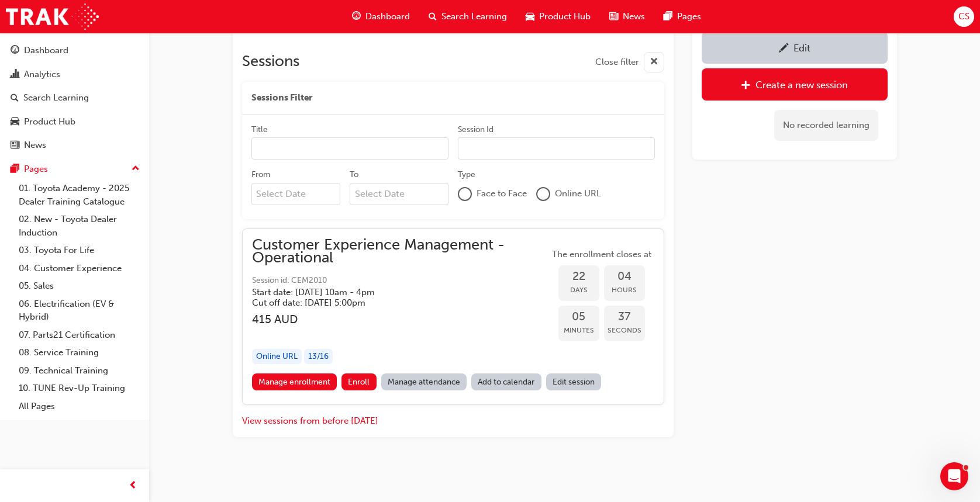 The height and width of the screenshot is (502, 980). What do you see at coordinates (79, 268) in the screenshot?
I see `a: 04. Customer Experience` at bounding box center [79, 268].